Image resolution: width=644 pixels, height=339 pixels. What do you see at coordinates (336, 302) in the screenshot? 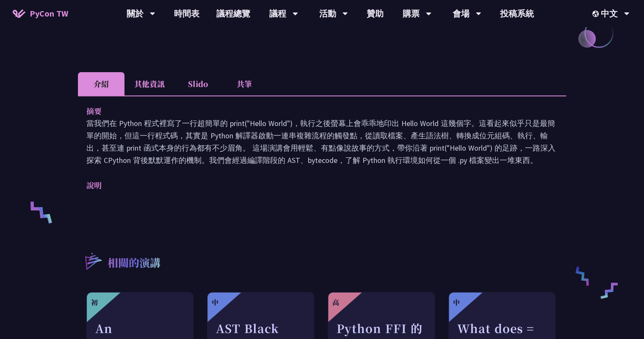
I see `div: 高` at bounding box center [336, 302].